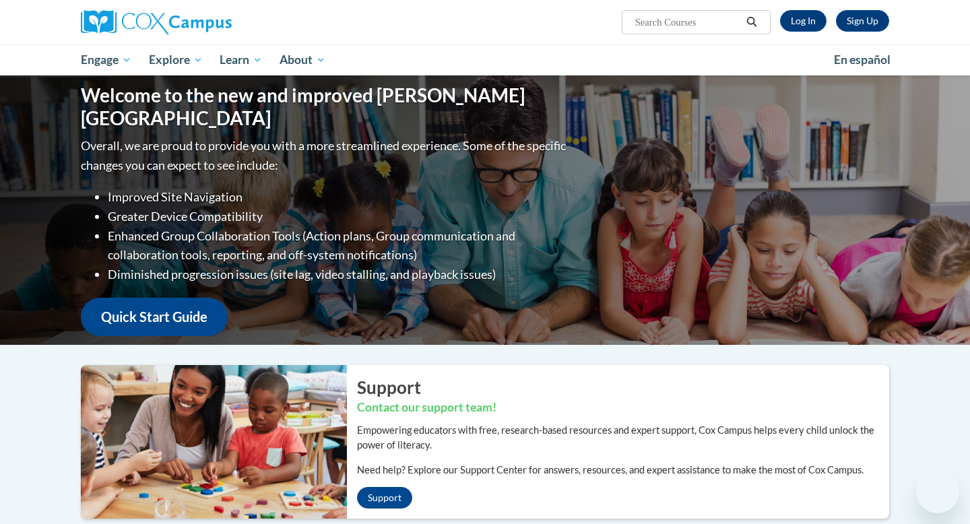 The width and height of the screenshot is (970, 524). I want to click on a: Cox Campus, so click(209, 22).